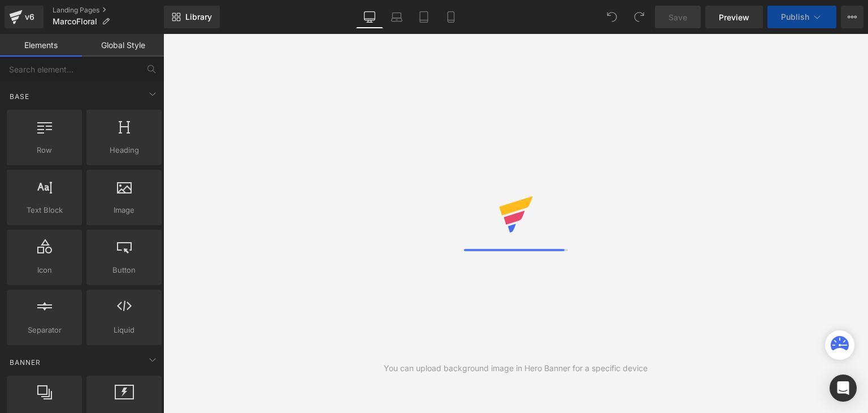  I want to click on span: Row, so click(44, 150).